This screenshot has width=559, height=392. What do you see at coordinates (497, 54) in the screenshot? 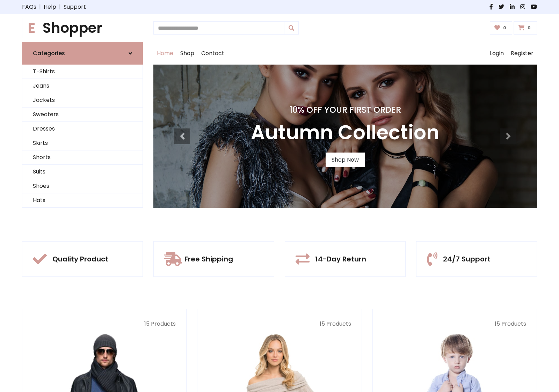
I see `a: Login` at bounding box center [497, 54].